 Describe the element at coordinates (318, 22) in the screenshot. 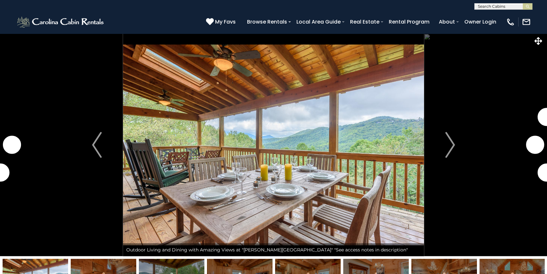

I see `a: Local Area Guide` at that location.